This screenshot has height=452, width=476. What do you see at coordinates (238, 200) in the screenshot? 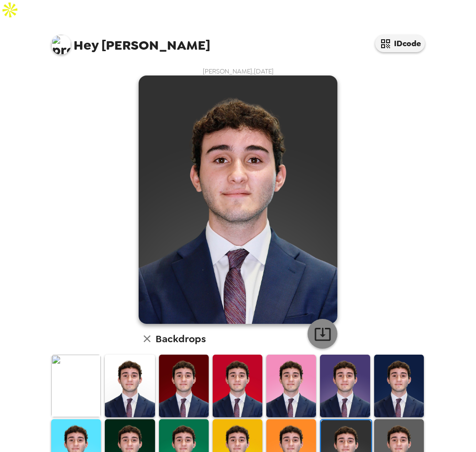
I see `img: user` at bounding box center [238, 200].